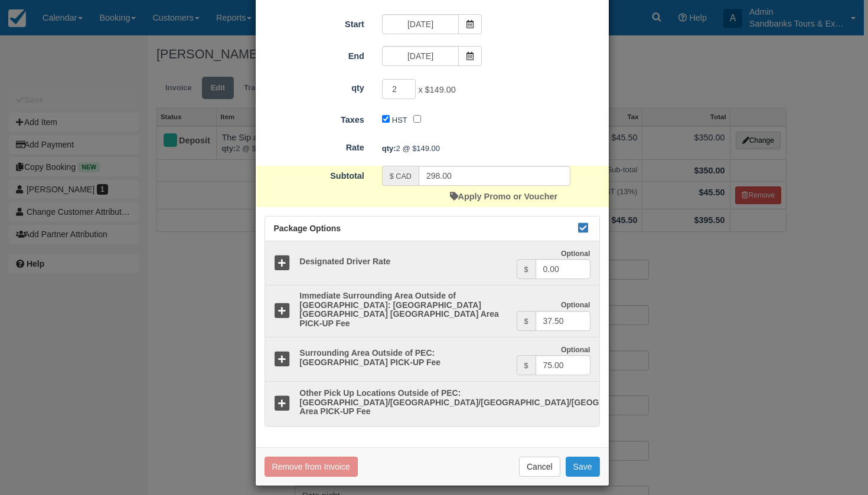  I want to click on a: Designated Driver Rate Optional $, so click(432, 264).